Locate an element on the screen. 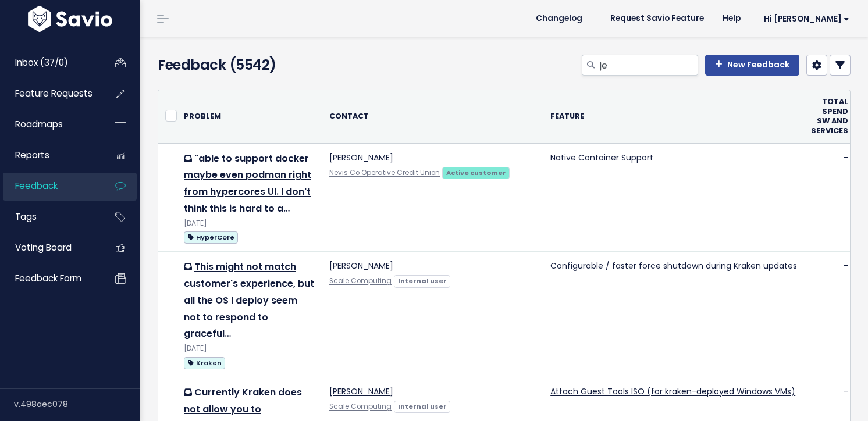 The width and height of the screenshot is (868, 421). span: Tags is located at coordinates (26, 216).